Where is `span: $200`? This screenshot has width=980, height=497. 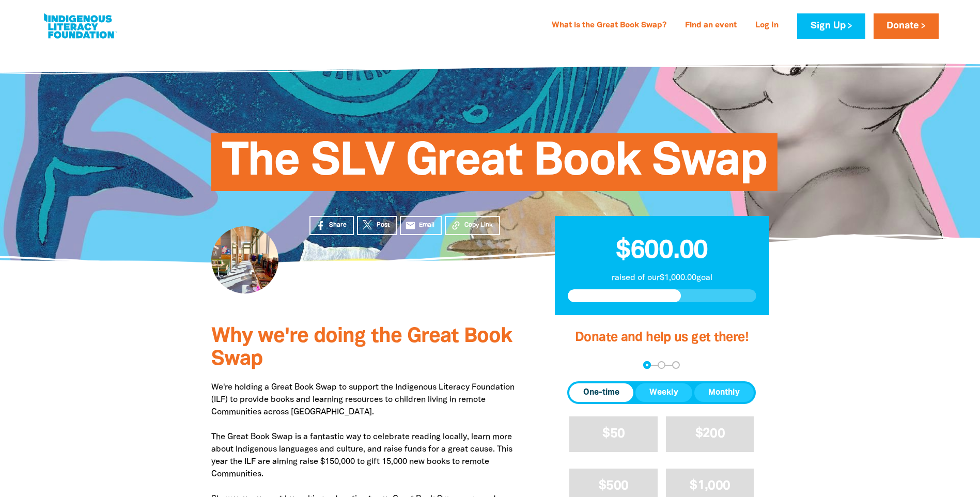 span: $200 is located at coordinates (710, 434).